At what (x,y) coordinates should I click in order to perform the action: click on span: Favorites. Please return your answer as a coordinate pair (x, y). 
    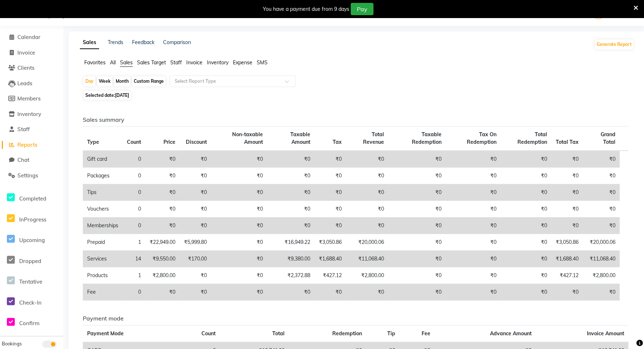
    Looking at the image, I should click on (95, 63).